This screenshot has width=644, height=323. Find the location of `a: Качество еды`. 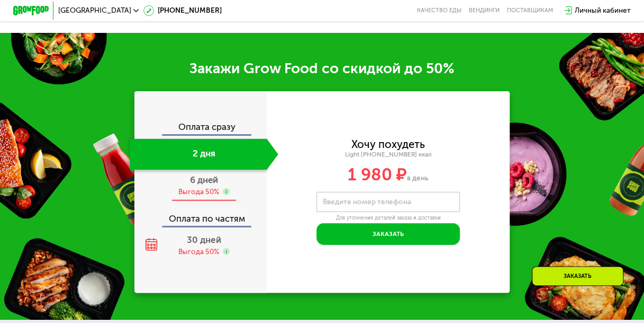

a: Качество еды is located at coordinates (439, 11).